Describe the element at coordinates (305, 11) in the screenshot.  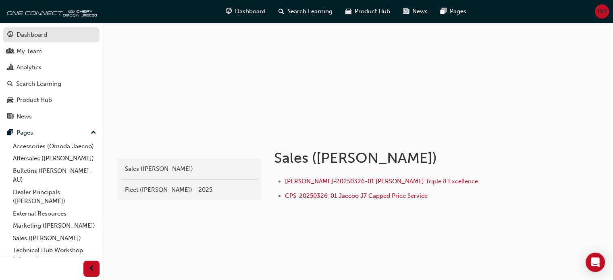
I see `a: search-iconSearch Learning` at that location.